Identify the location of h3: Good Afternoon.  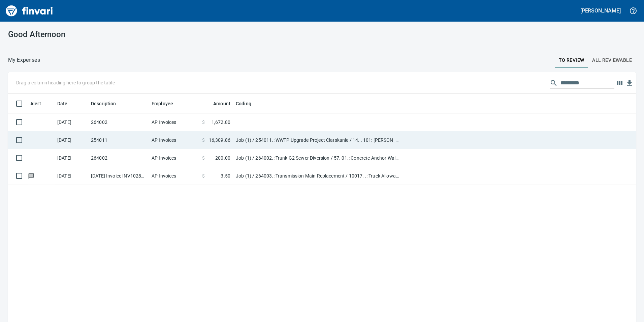
(107, 34).